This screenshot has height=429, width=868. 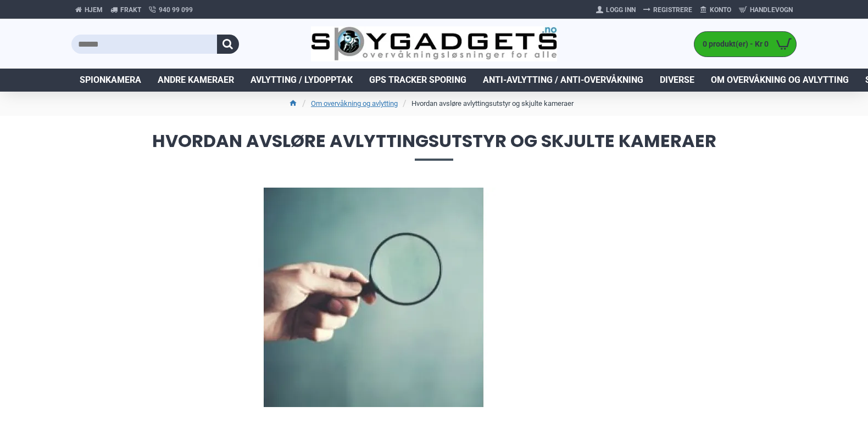 What do you see at coordinates (732, 44) in the screenshot?
I see `span: 0 produkt(er) - Kr 0` at bounding box center [732, 44].